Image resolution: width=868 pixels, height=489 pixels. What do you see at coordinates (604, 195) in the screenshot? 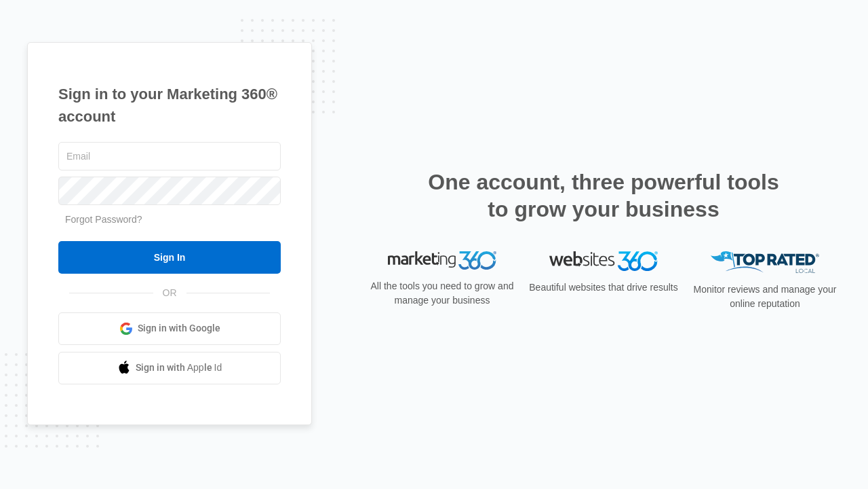
I see `h2: One account, three powerful tools to grow your business` at bounding box center [604, 195].